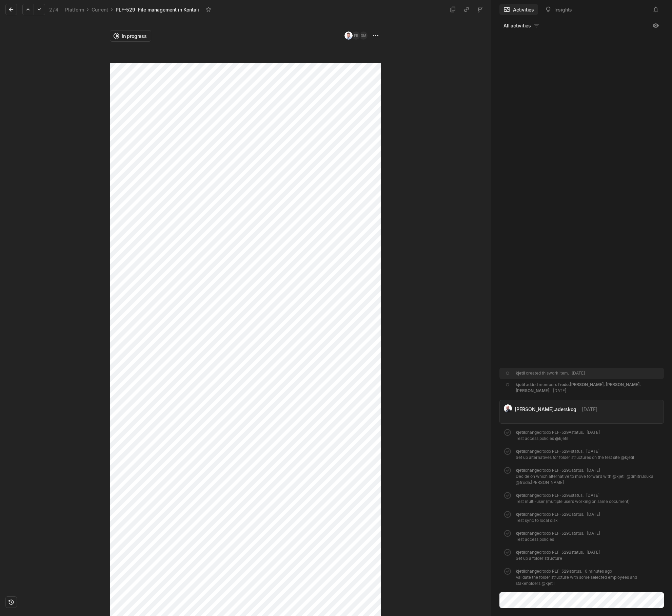 The width and height of the screenshot is (672, 616). What do you see at coordinates (100, 10) in the screenshot?
I see `a: Current` at bounding box center [100, 10].